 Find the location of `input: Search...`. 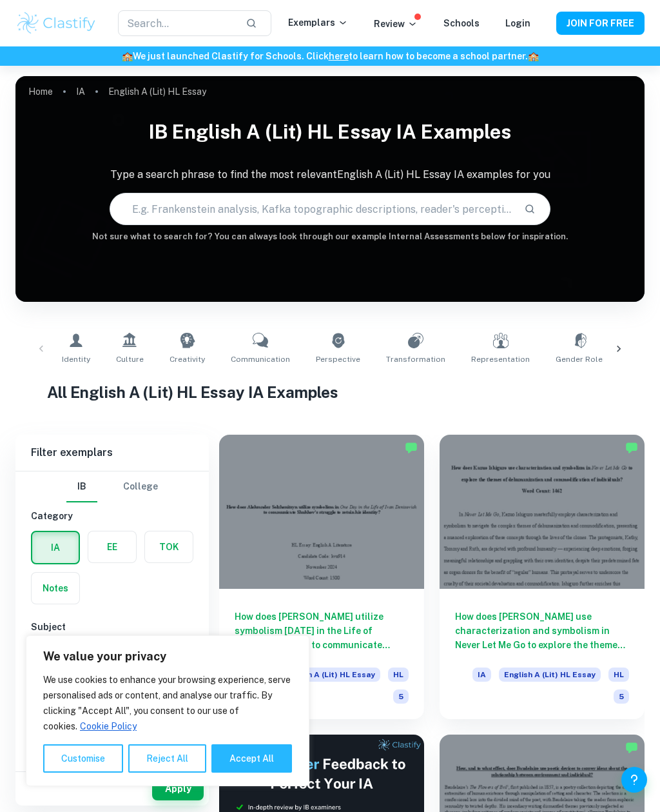

input: Search... is located at coordinates (177, 23).